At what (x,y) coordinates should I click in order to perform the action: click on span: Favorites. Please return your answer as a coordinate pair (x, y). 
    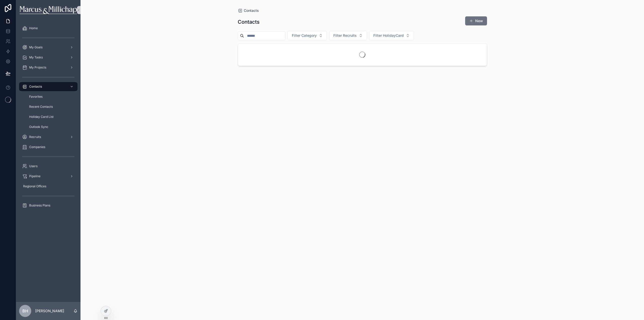
    Looking at the image, I should click on (36, 97).